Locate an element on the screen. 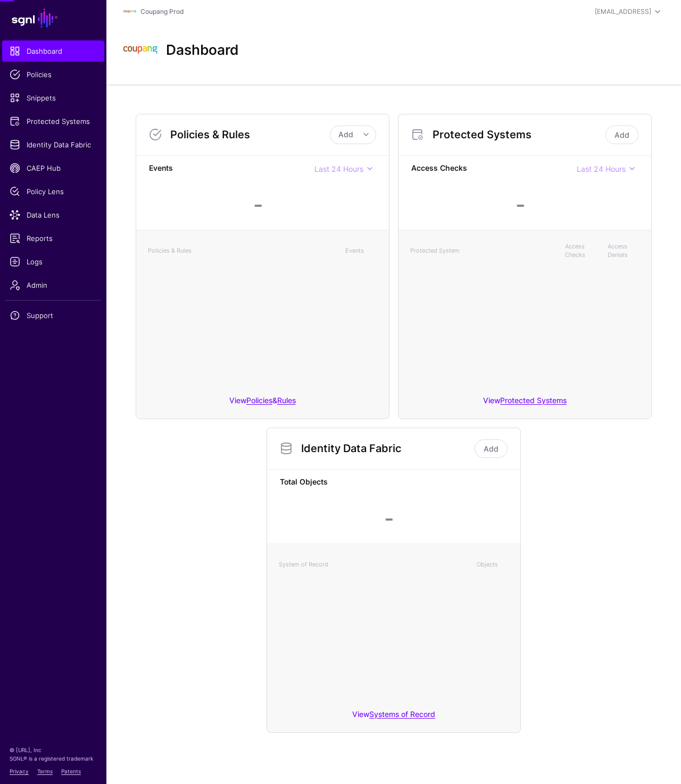  a: SGNL is located at coordinates (53, 18).